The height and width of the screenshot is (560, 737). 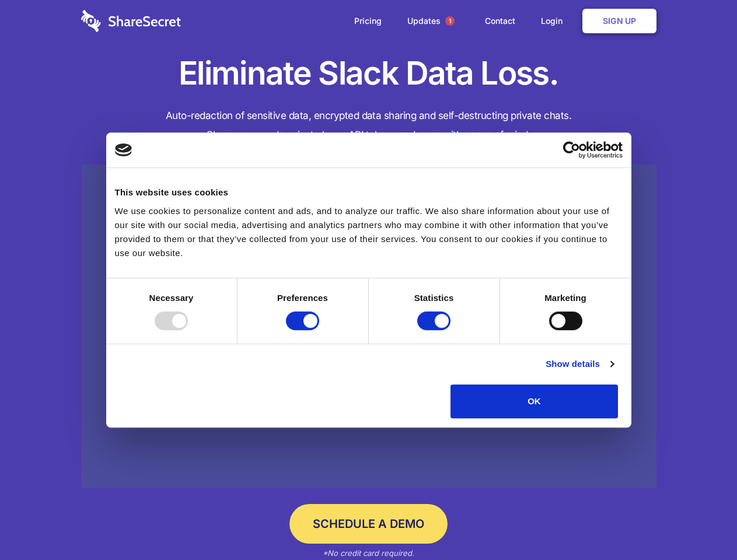 What do you see at coordinates (368, 232) in the screenshot?
I see `div: We use cookies to personalize content and ads, and to analyze our traffic. We also share informat...` at bounding box center [368, 232].